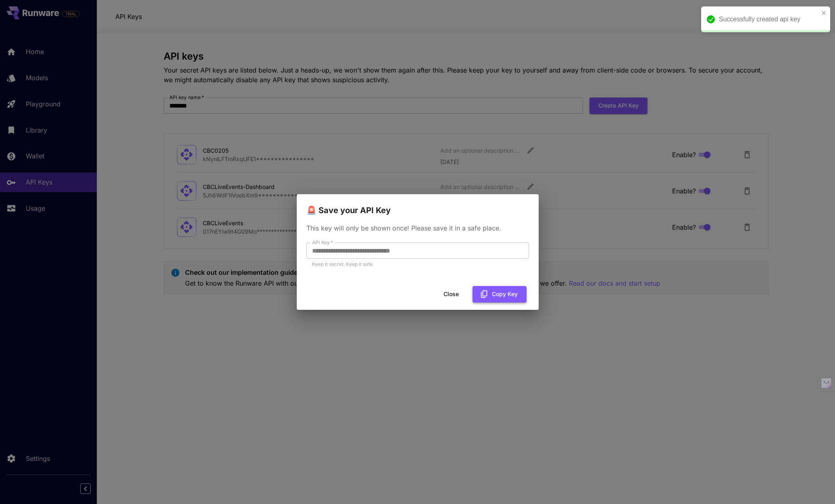 The image size is (835, 504). I want to click on button: Close, so click(451, 294).